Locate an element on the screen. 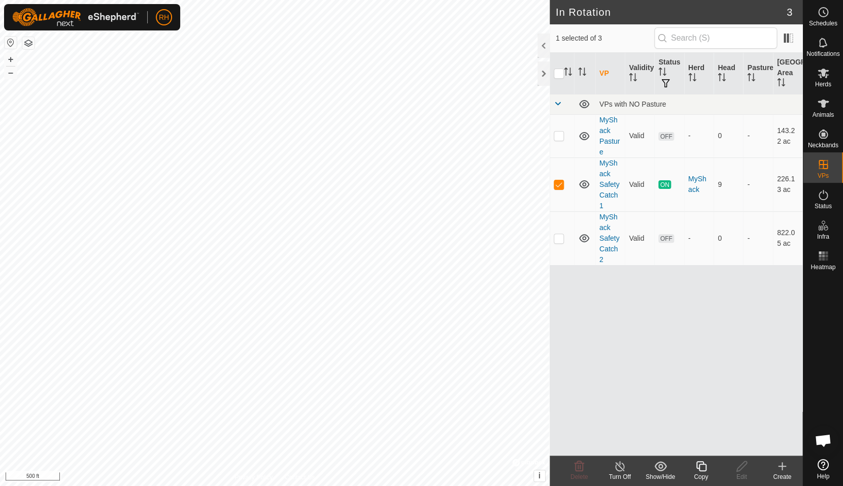 This screenshot has width=843, height=486. td: 9 is located at coordinates (728, 184).